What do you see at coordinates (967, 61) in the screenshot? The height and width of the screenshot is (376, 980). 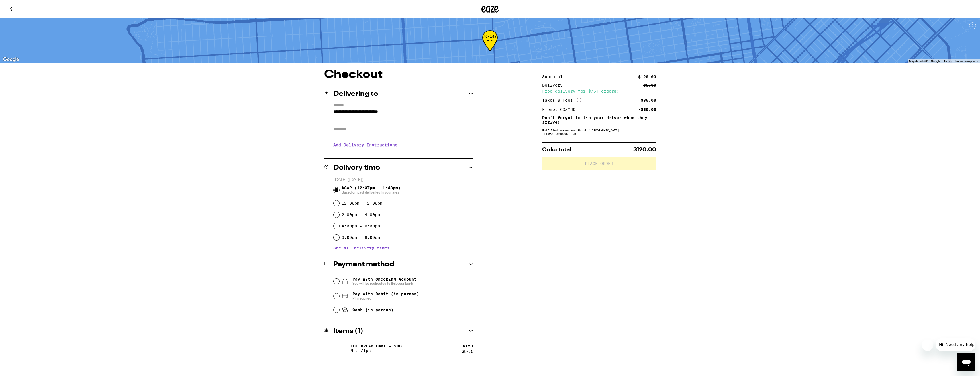 I see `a: Report a map error` at bounding box center [967, 61].